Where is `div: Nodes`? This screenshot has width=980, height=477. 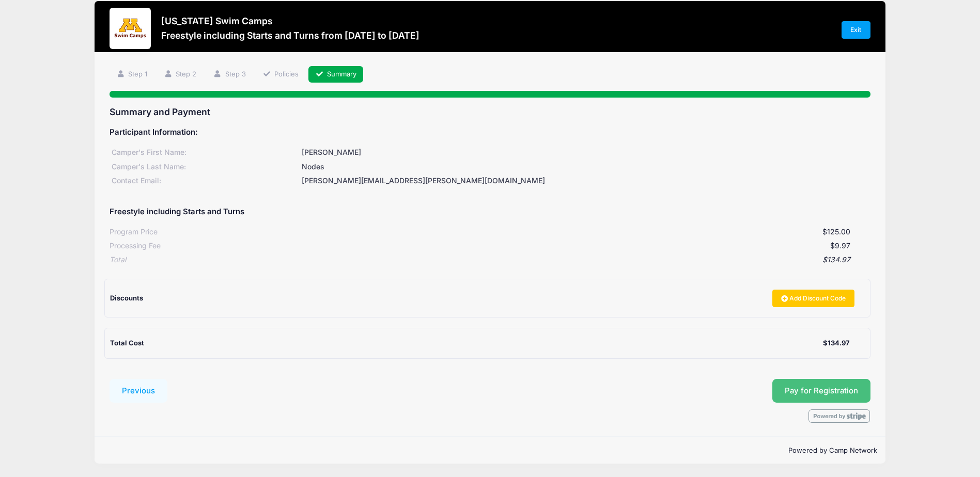 div: Nodes is located at coordinates (584, 167).